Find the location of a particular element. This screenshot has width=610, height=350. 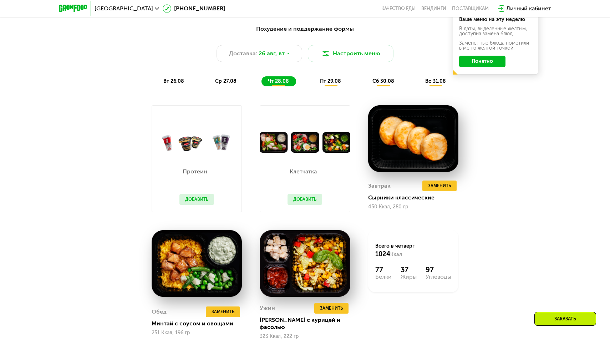

div: 77 is located at coordinates (383, 270).